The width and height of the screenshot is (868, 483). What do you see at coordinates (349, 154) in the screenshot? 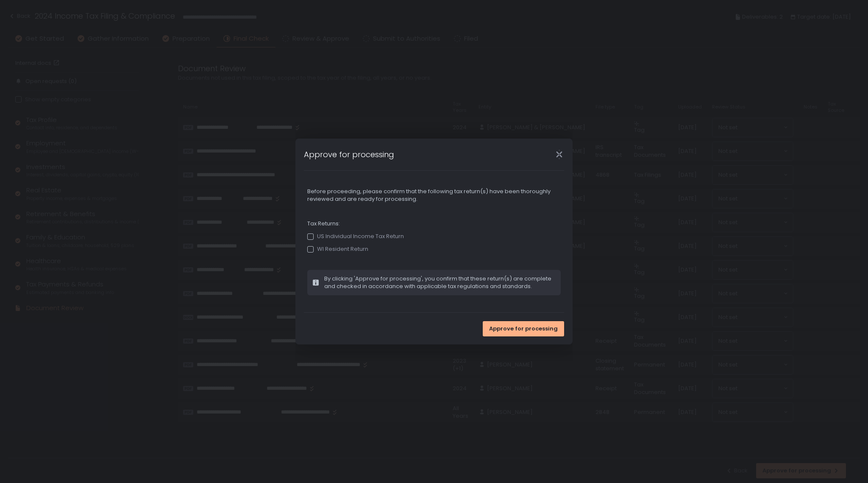
I see `h1: Approve for processing` at bounding box center [349, 154].